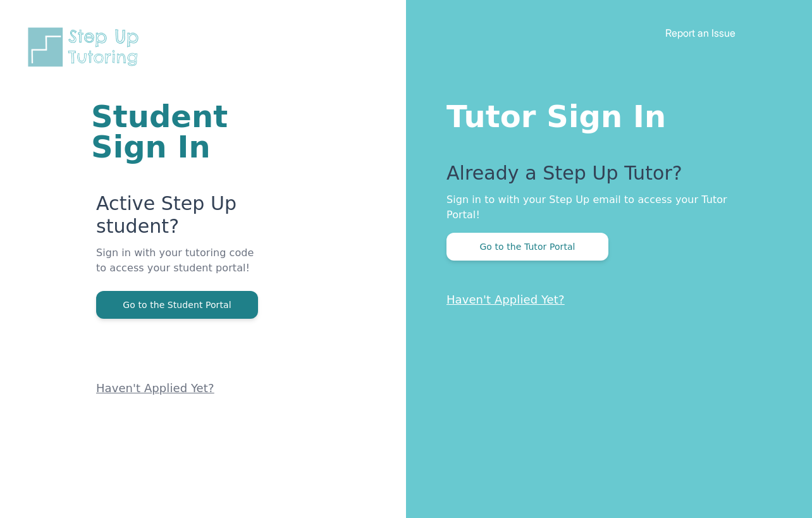 The image size is (812, 518). What do you see at coordinates (175, 268) in the screenshot?
I see `p: Sign in with your tutoring code to access your student portal!` at bounding box center [175, 268].